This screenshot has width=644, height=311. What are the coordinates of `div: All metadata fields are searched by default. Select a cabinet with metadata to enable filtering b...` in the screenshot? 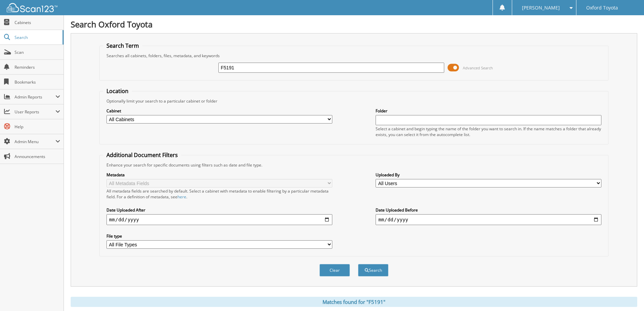 It's located at (219, 194).